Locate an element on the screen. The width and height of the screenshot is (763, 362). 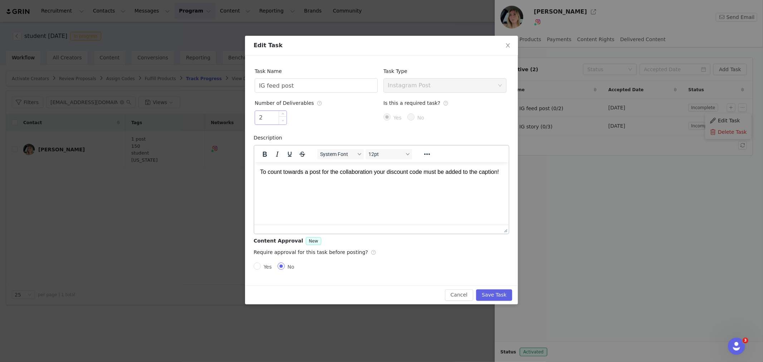
span: New is located at coordinates (314, 241).